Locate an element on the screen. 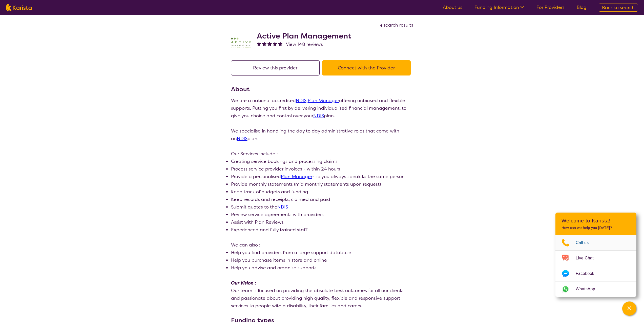 Image resolution: width=644 pixels, height=322 pixels. p: We specialise in handling the day to day administrative roles that come with an plan. is located at coordinates (322, 135).